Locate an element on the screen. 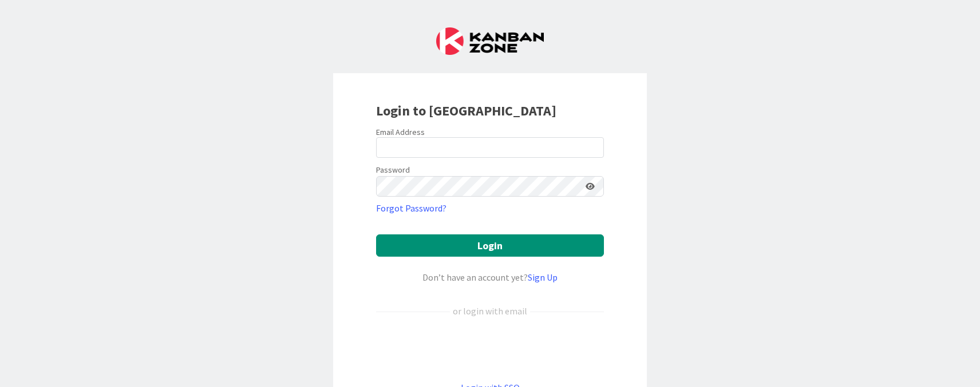 The image size is (980, 387). div: Don’t have an account yet? is located at coordinates (490, 277).